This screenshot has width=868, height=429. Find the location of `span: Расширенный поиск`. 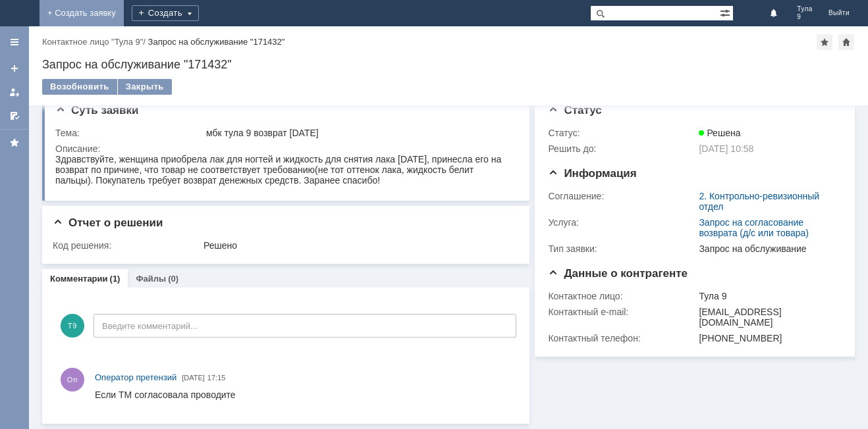

span: Расширенный поиск is located at coordinates (726, 12).